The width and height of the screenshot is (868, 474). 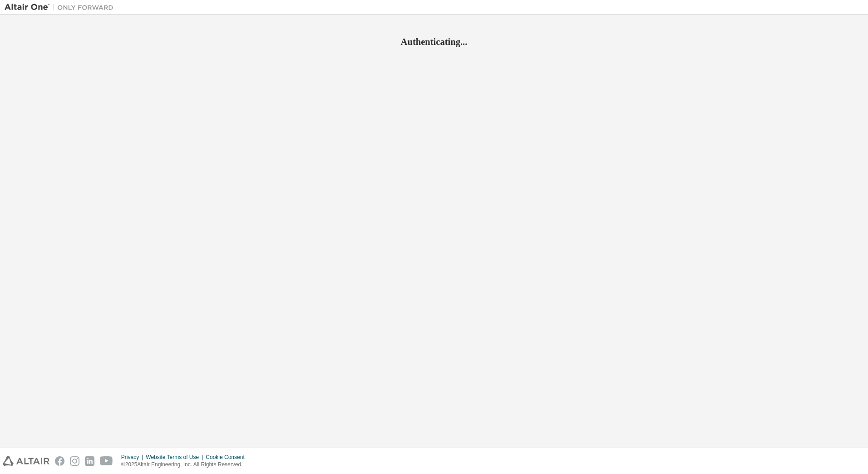 What do you see at coordinates (176, 457) in the screenshot?
I see `div: Website Terms of Use` at bounding box center [176, 457].